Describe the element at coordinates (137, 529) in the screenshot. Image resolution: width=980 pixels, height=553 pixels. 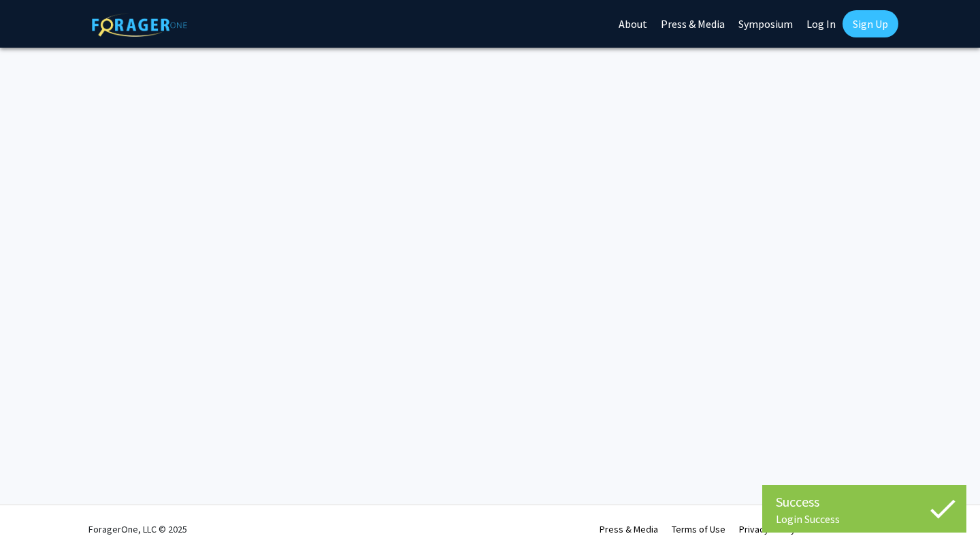
I see `div: ForagerOne, LLC © 2025` at that location.